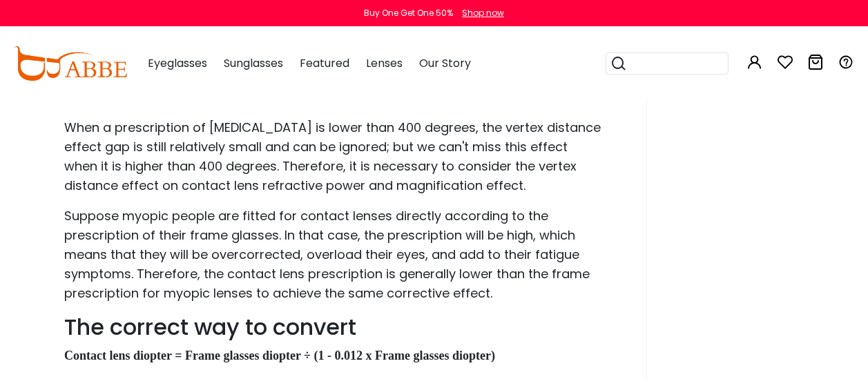 The height and width of the screenshot is (379, 868). I want to click on span: Eyeglasses, so click(178, 63).